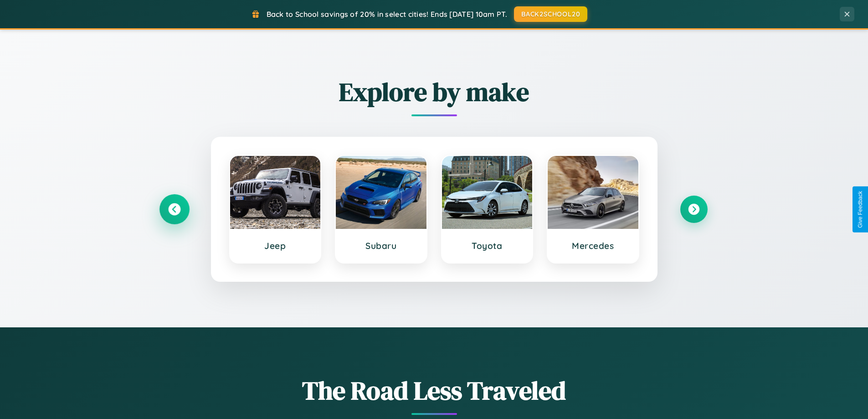  Describe the element at coordinates (593, 246) in the screenshot. I see `h3: Mercedes` at that location.